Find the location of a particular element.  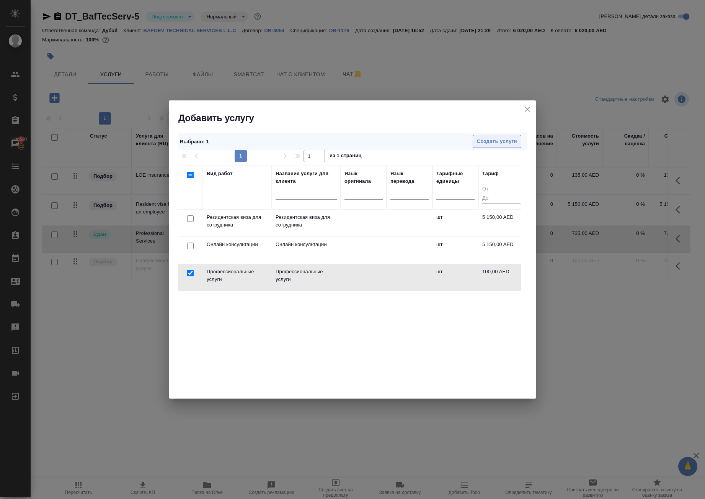

div: Тарифные единицы is located at coordinates (456, 177).